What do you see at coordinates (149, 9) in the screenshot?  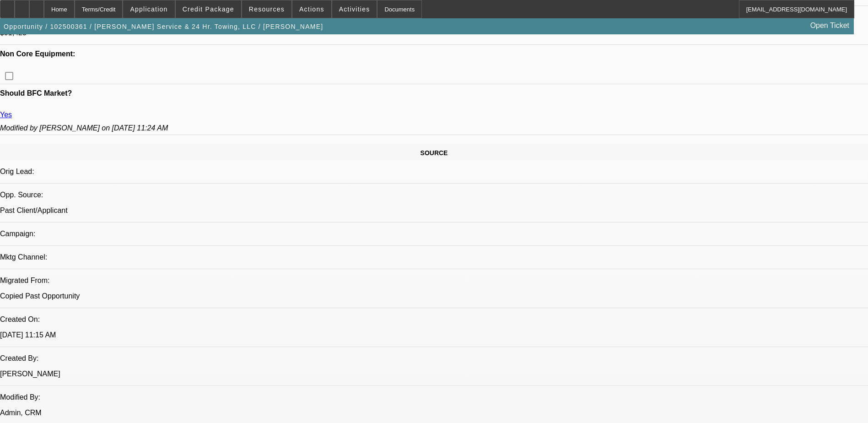 I see `button: Application` at bounding box center [149, 9].